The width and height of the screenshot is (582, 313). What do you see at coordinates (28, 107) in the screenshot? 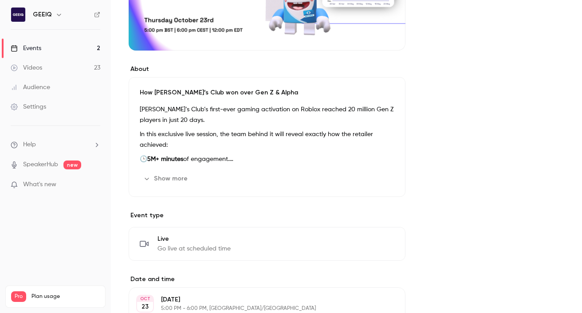
I see `div: Settings` at bounding box center [28, 107].